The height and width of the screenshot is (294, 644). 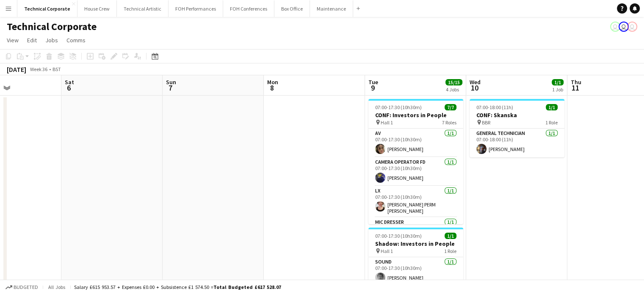 What do you see at coordinates (13, 40) in the screenshot?
I see `a: View` at bounding box center [13, 40].